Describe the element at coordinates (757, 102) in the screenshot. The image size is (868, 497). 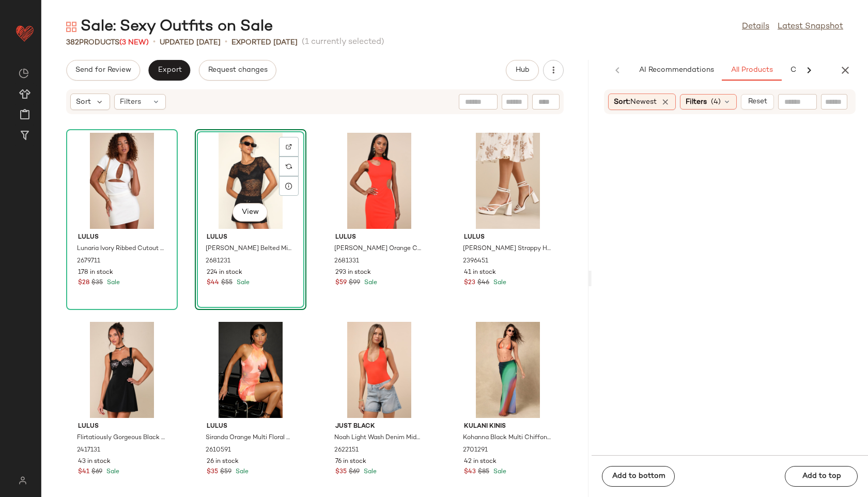
I see `span: Reset` at that location.